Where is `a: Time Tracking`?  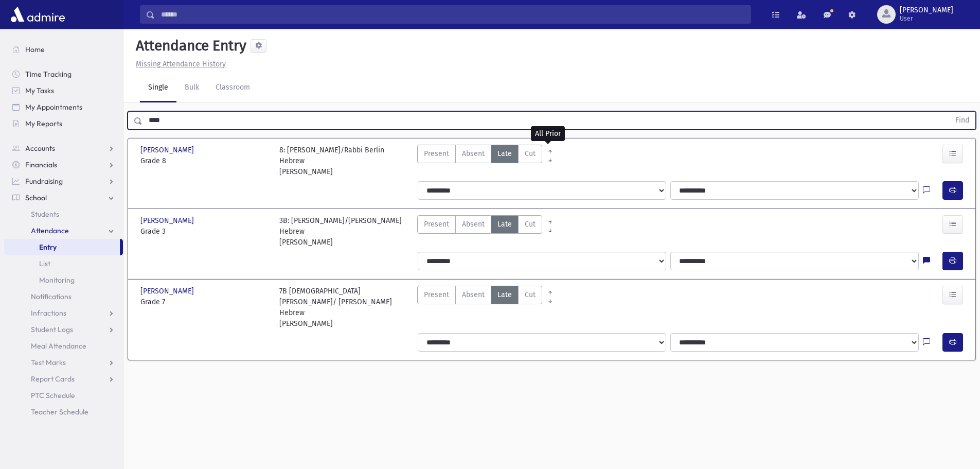 a: Time Tracking is located at coordinates (63, 74).